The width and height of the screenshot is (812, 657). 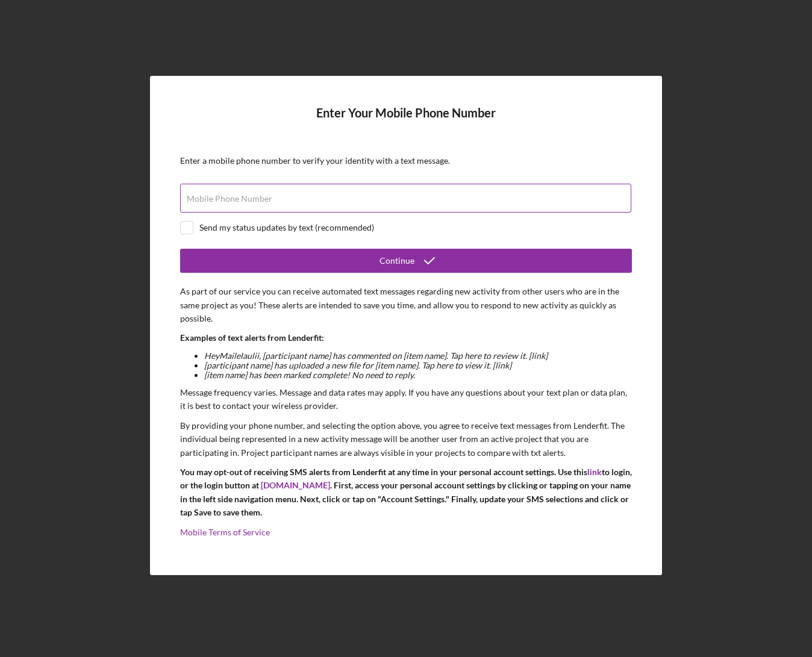 What do you see at coordinates (406, 399) in the screenshot?
I see `p: Message frequency varies. Message and data rates may apply. If you have any questions about your ...` at bounding box center [406, 399].